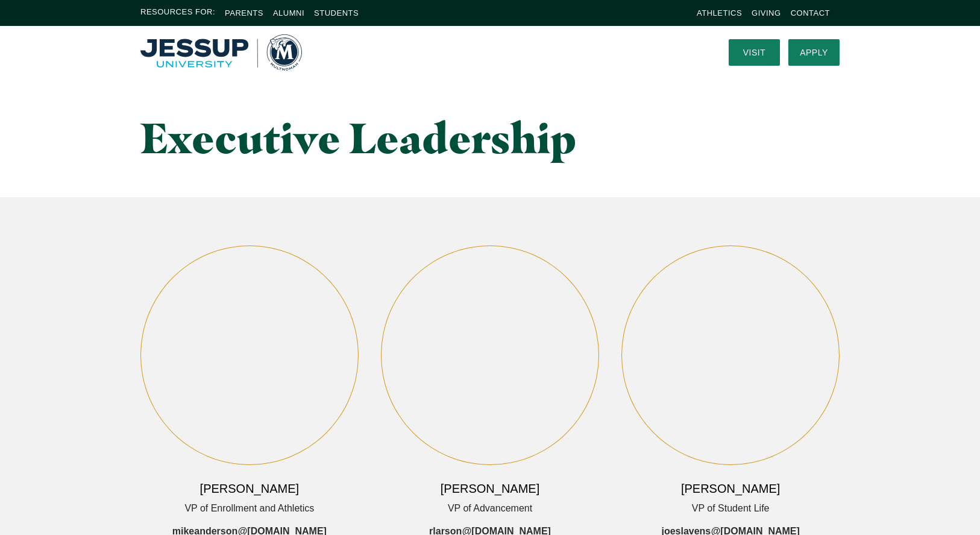 The width and height of the screenshot is (980, 535). What do you see at coordinates (490, 508) in the screenshot?
I see `span: VP of Advancement` at bounding box center [490, 508].